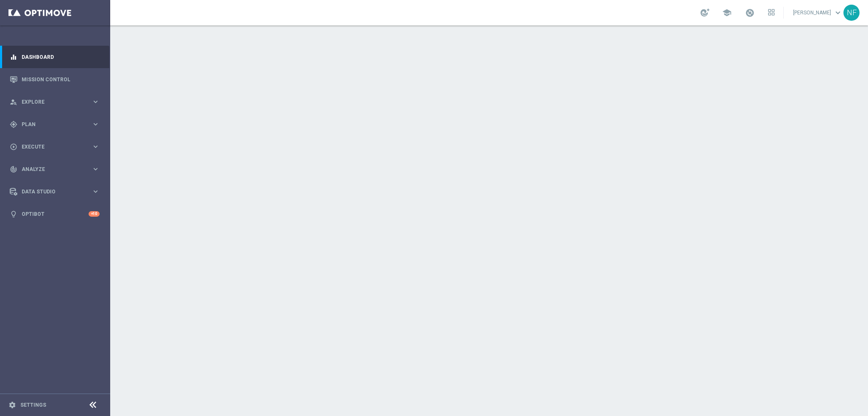 The width and height of the screenshot is (868, 416). What do you see at coordinates (55, 102) in the screenshot?
I see `div: person_search Explore keyboard_arrow_right` at bounding box center [55, 102].